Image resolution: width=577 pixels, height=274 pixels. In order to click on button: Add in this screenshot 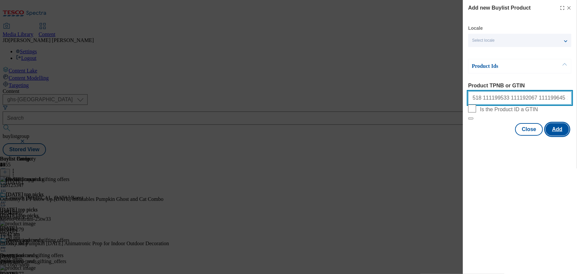, I will do `click(557, 129)`.